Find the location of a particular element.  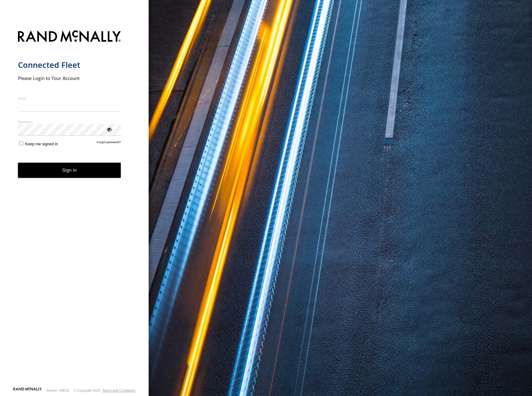

input: Keep me signed in is located at coordinates (21, 143).